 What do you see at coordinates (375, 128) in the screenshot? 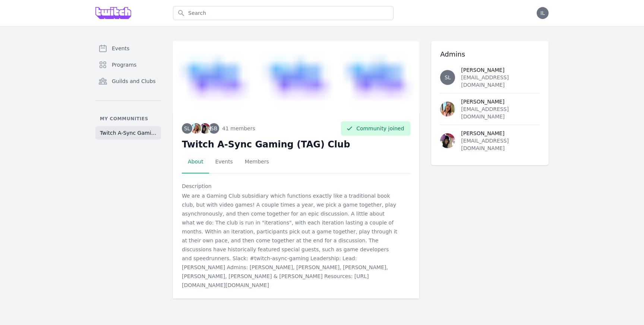
I see `button: Community joined` at bounding box center [375, 128].